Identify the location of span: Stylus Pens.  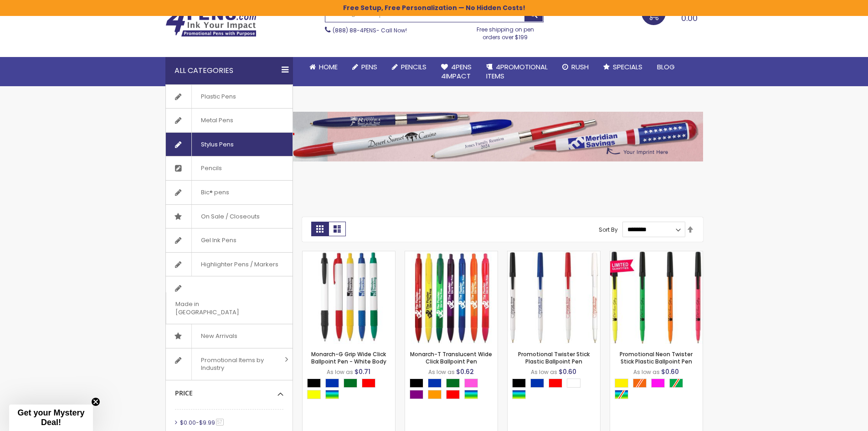
(217, 144).